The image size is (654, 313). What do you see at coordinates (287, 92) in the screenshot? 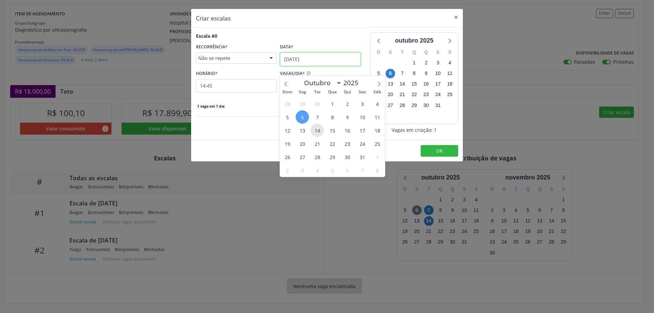
I see `span: Dom` at bounding box center [287, 92].